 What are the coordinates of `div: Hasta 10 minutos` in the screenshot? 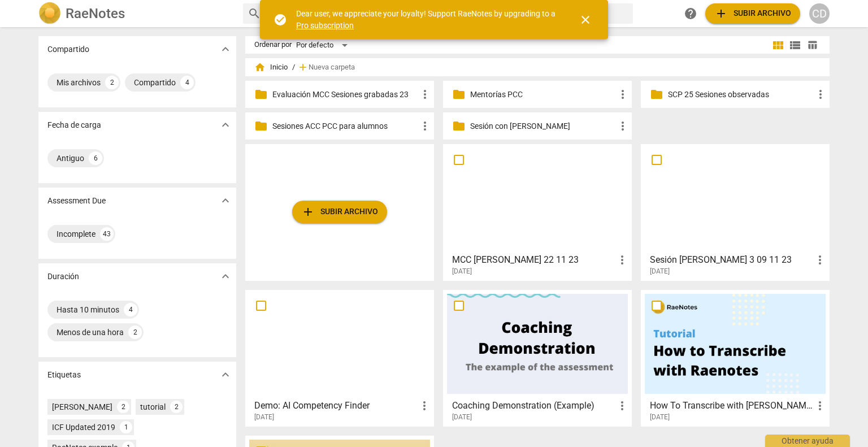 It's located at (88, 310).